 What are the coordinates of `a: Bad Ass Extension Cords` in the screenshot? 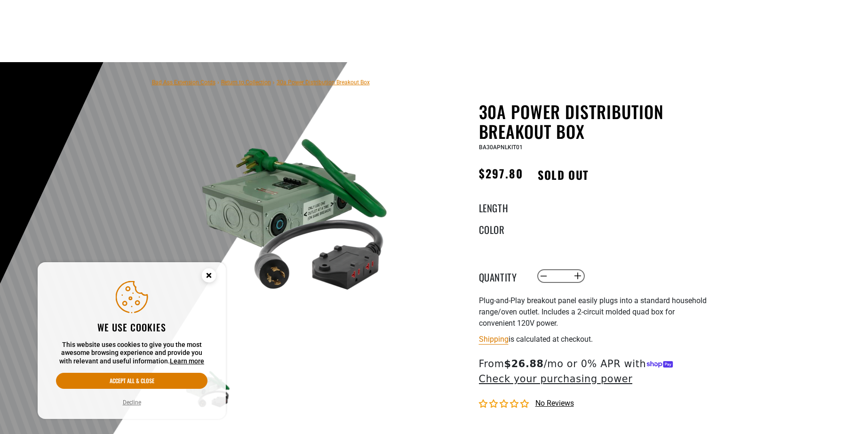 It's located at (183, 83).